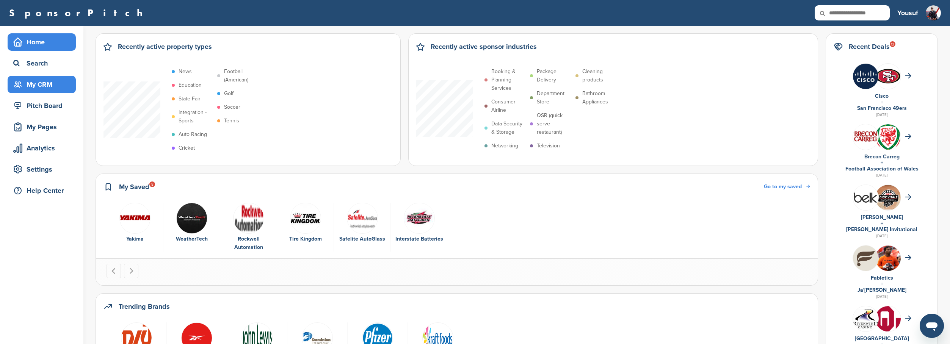 This screenshot has width=950, height=344. Describe the element at coordinates (882, 169) in the screenshot. I see `a: Football Association of Wales` at that location.